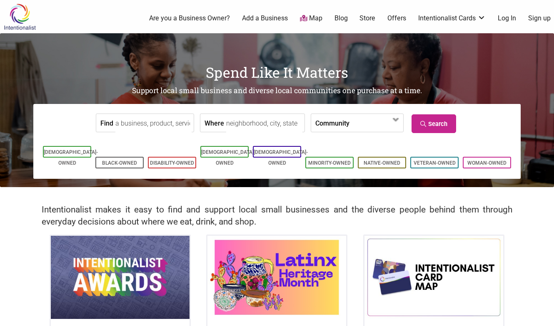 Image resolution: width=554 pixels, height=326 pixels. What do you see at coordinates (189, 18) in the screenshot?
I see `a: Are you a Business Owner?` at bounding box center [189, 18].